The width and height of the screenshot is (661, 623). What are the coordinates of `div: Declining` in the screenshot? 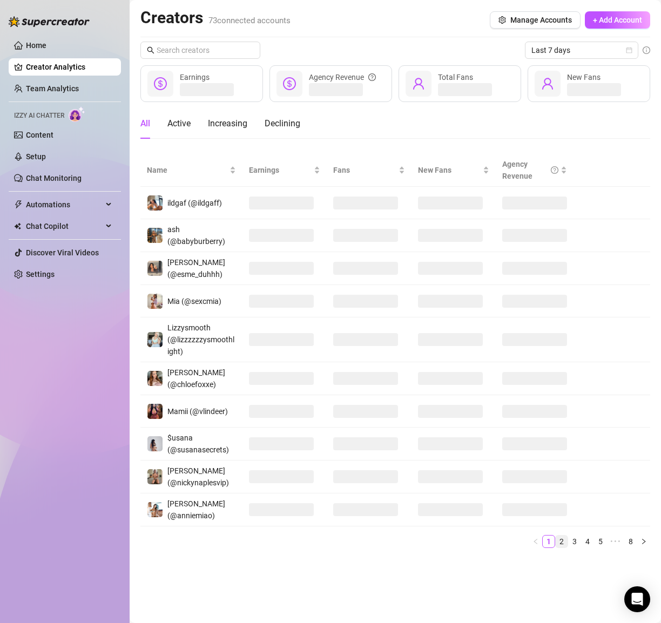 It's located at (282, 124).